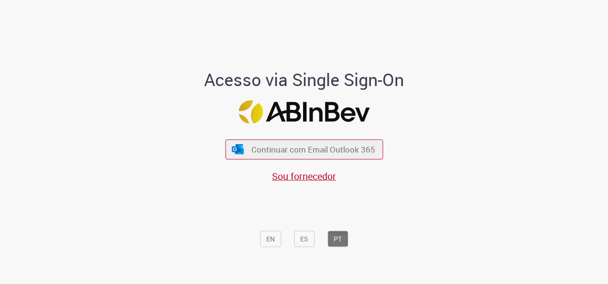 The image size is (608, 284). I want to click on button: EN, so click(271, 239).